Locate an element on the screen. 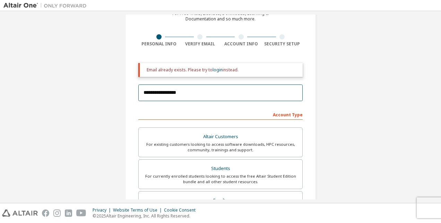 The width and height of the screenshot is (441, 223). div: Website Terms of Use is located at coordinates (138, 210).